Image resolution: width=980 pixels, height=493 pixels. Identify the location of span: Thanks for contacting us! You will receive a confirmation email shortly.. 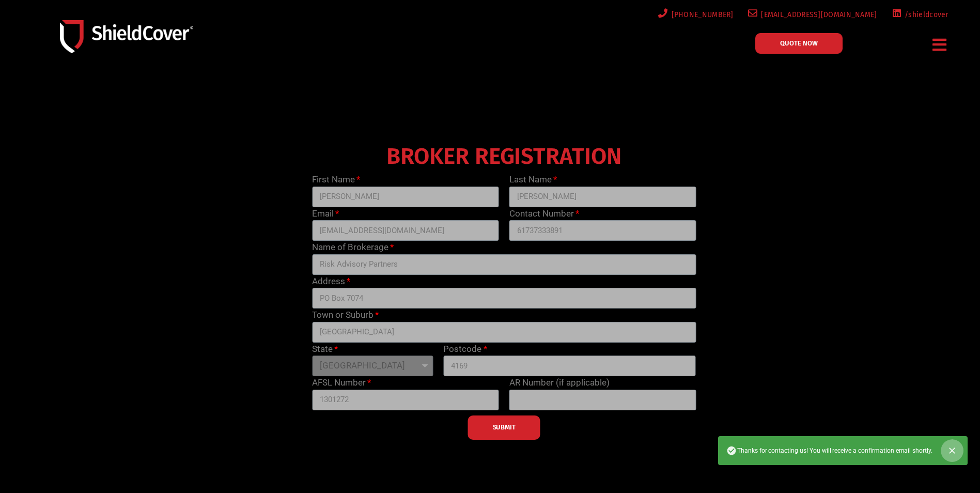
(830, 450).